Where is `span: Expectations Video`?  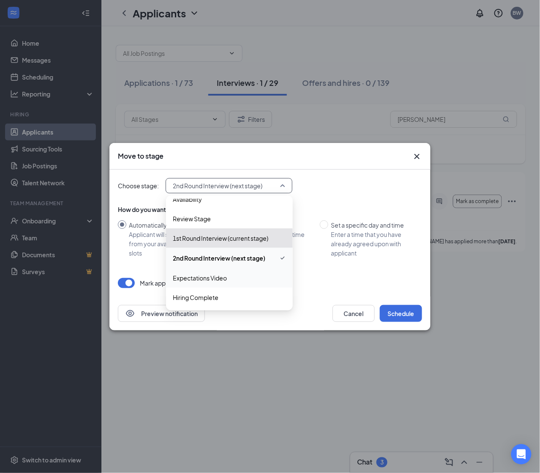
span: Expectations Video is located at coordinates (200, 278).